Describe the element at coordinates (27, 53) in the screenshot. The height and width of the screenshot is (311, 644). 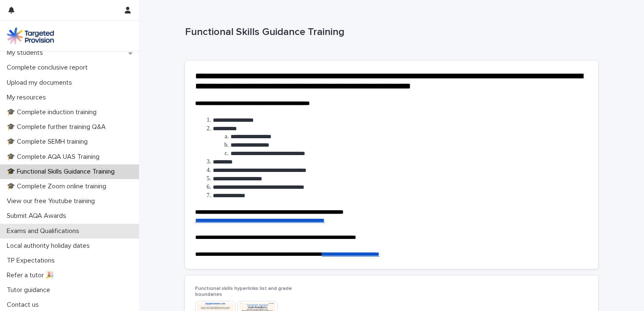
I see `p: My students` at that location.